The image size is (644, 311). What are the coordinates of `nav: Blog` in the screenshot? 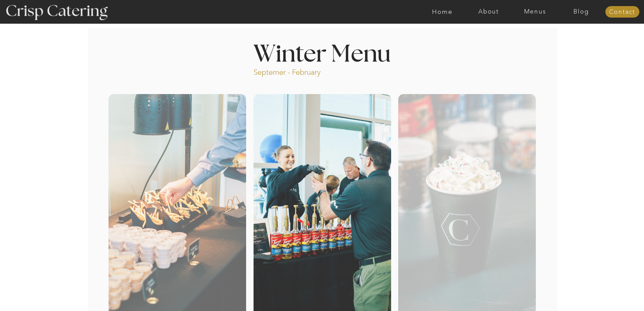 It's located at (581, 12).